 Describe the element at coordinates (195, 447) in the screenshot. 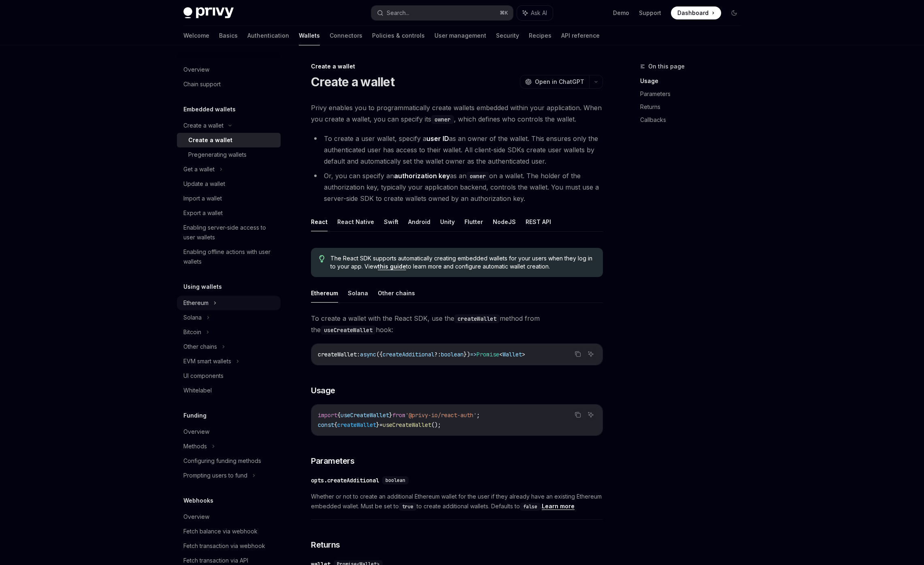

I see `div: Methods` at that location.